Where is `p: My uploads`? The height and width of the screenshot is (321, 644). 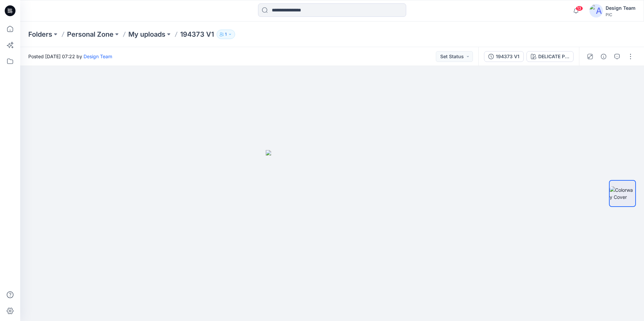 p: My uploads is located at coordinates (147, 34).